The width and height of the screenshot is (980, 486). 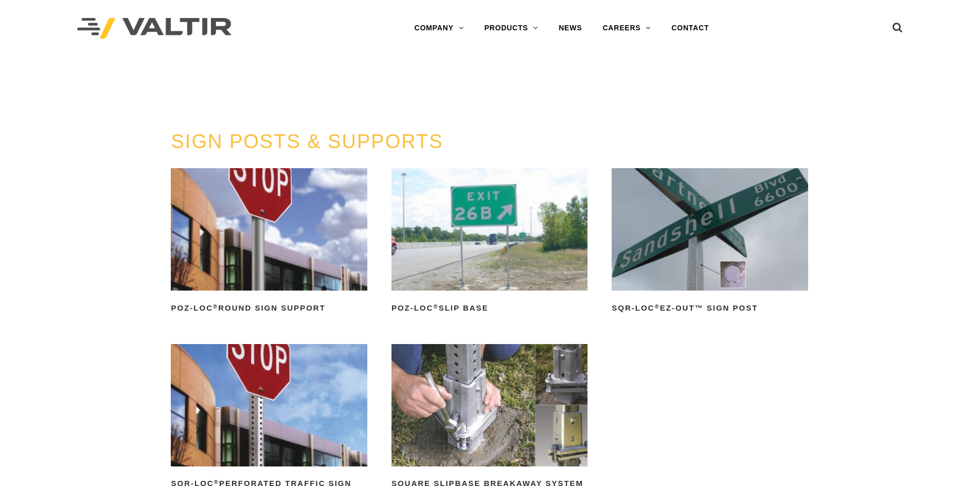 What do you see at coordinates (306, 141) in the screenshot?
I see `a: SIGN POSTS & SUPPORTS` at bounding box center [306, 141].